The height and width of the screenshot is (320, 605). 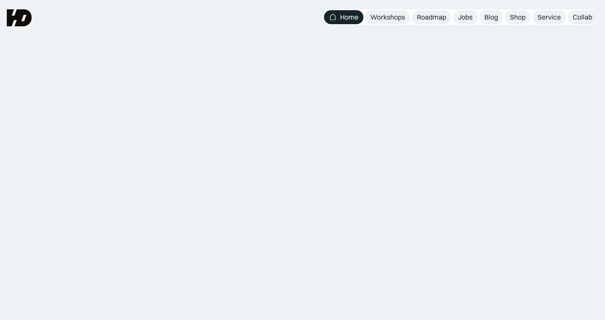 What do you see at coordinates (466, 17) in the screenshot?
I see `div: Jobs` at bounding box center [466, 17].